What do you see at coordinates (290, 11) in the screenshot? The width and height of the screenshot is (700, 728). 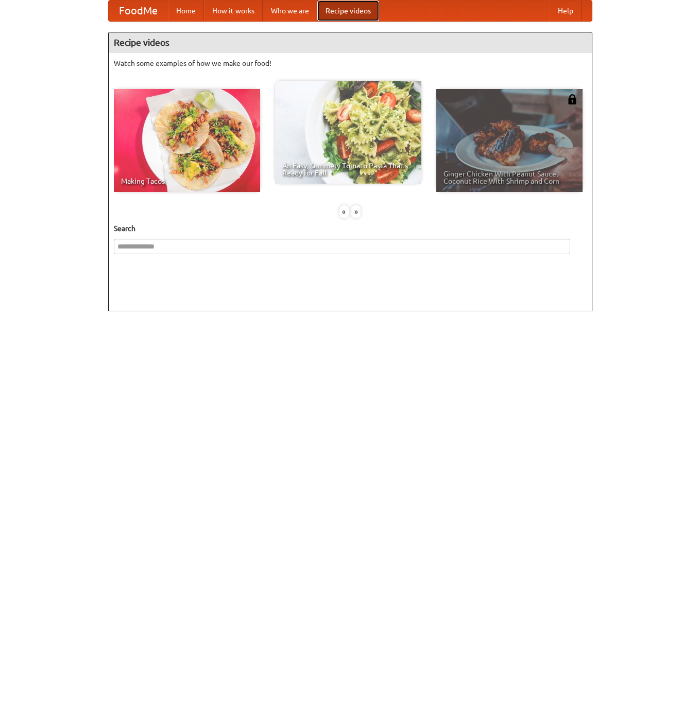 I see `a: Who we are` at bounding box center [290, 11].